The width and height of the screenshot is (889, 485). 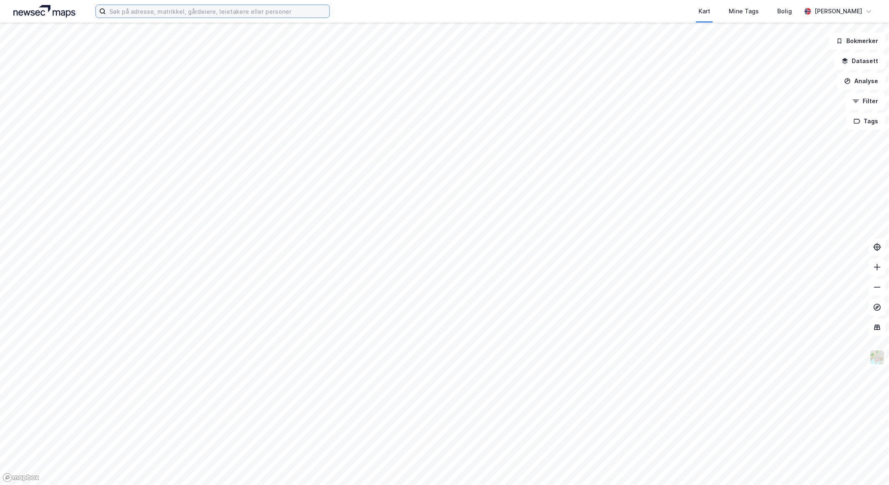 I want to click on div: Kontrollprogram for chat, so click(x=868, y=465).